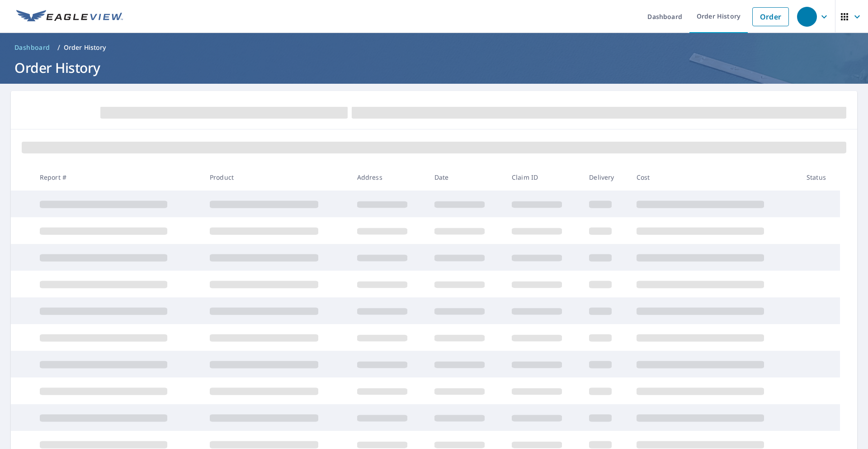  What do you see at coordinates (276, 177) in the screenshot?
I see `th: Product` at bounding box center [276, 177].